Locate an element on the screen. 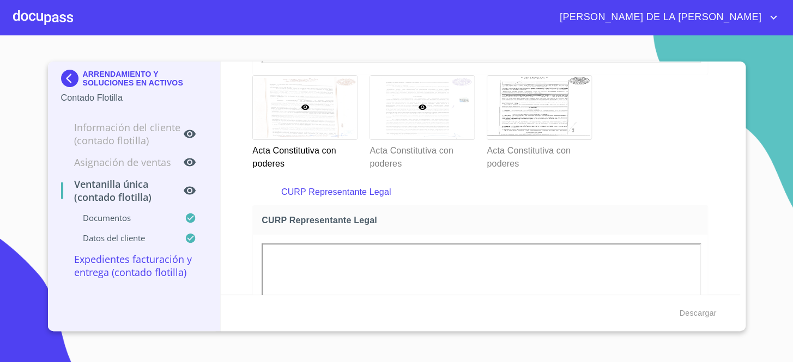 This screenshot has width=793, height=362. p: Contado Flotilla is located at coordinates (134, 98).